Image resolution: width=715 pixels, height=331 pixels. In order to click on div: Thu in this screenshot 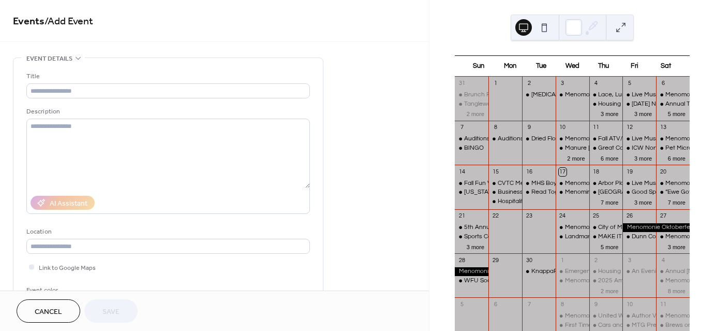, I will do `click(603, 66)`.